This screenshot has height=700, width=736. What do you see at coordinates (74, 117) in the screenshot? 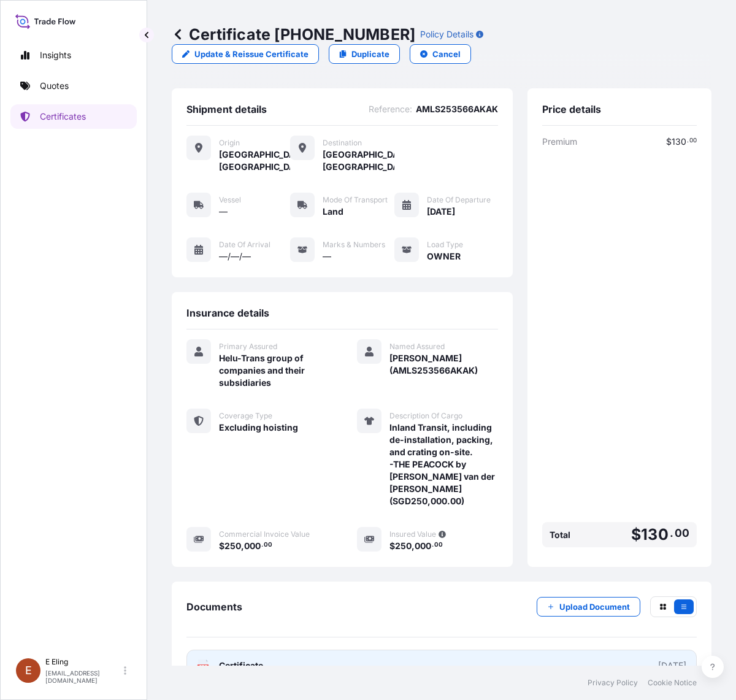
I see `a: Certificates` at bounding box center [74, 117].